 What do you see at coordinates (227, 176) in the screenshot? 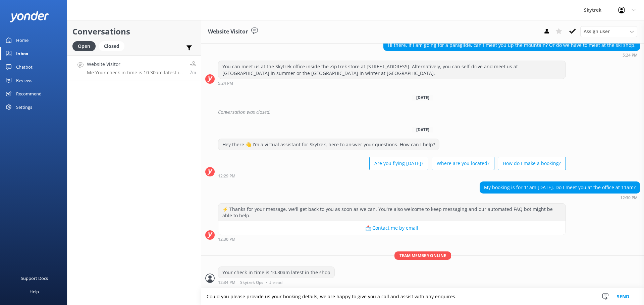
I see `strong: 12:29 PM` at bounding box center [227, 176].